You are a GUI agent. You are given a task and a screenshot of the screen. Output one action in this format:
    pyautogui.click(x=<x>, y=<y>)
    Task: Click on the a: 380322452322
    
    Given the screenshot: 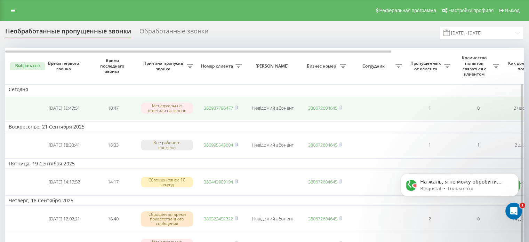 What is the action you would take?
    pyautogui.click(x=218, y=218)
    